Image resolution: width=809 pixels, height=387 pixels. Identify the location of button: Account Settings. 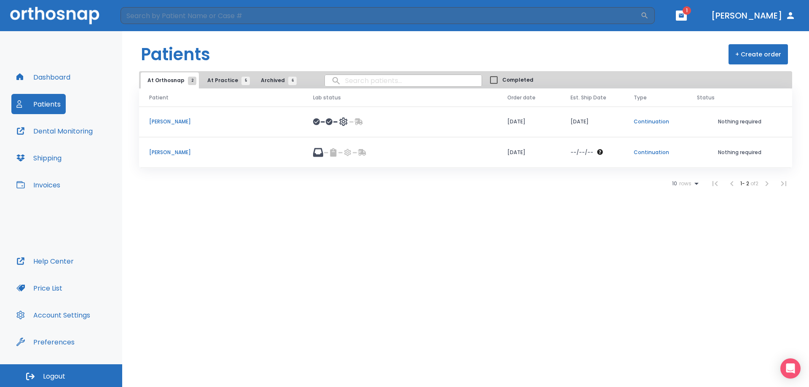
(53, 315).